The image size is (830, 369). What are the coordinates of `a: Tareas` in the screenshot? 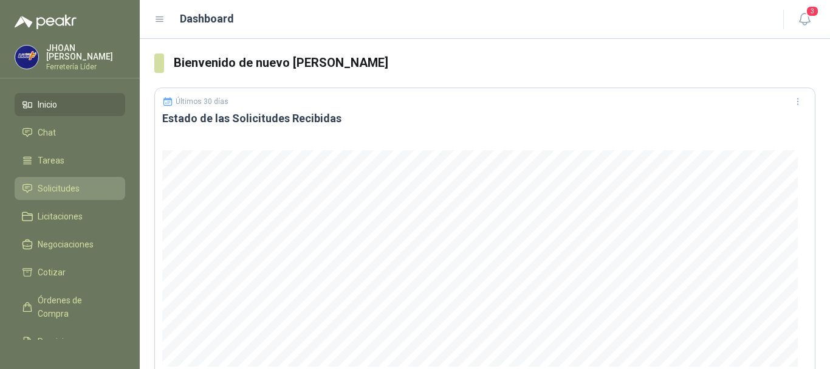 It's located at (70, 160).